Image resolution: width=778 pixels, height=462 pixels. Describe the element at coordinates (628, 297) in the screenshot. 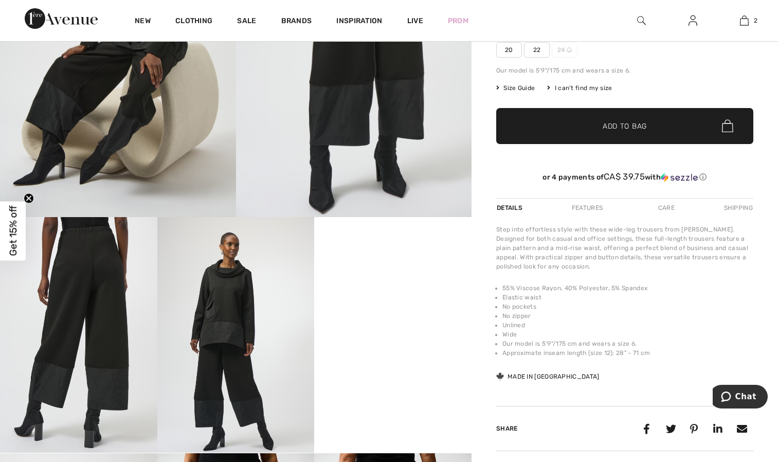

I see `li: Elastic waist` at that location.